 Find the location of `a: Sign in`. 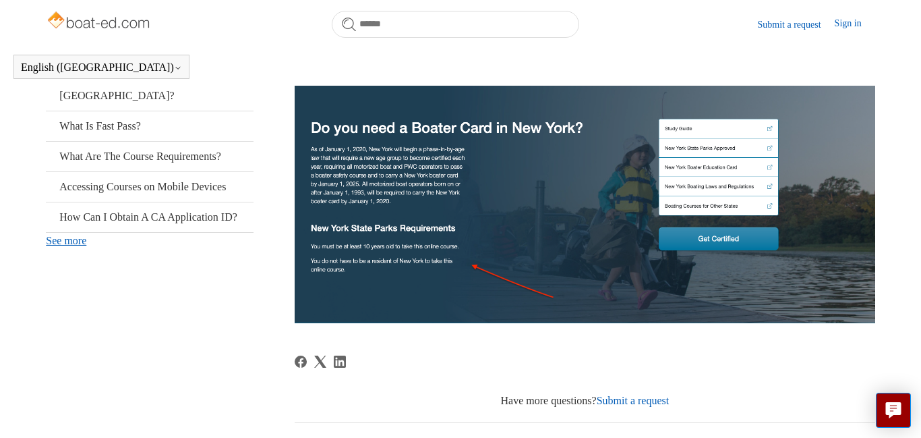

a: Sign in is located at coordinates (855, 24).